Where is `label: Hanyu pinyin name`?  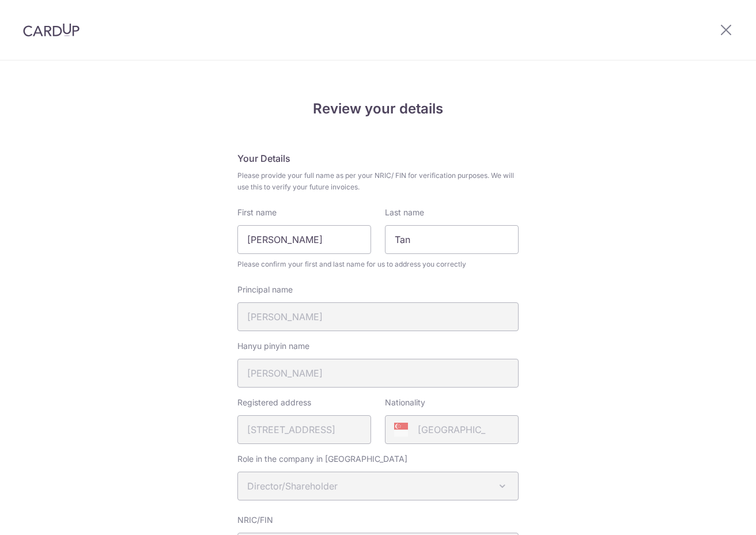 label: Hanyu pinyin name is located at coordinates (273, 346).